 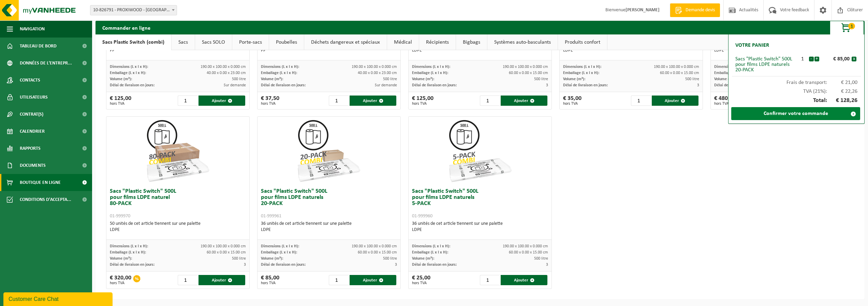 What do you see at coordinates (183, 42) in the screenshot?
I see `a: Sacs` at bounding box center [183, 42].